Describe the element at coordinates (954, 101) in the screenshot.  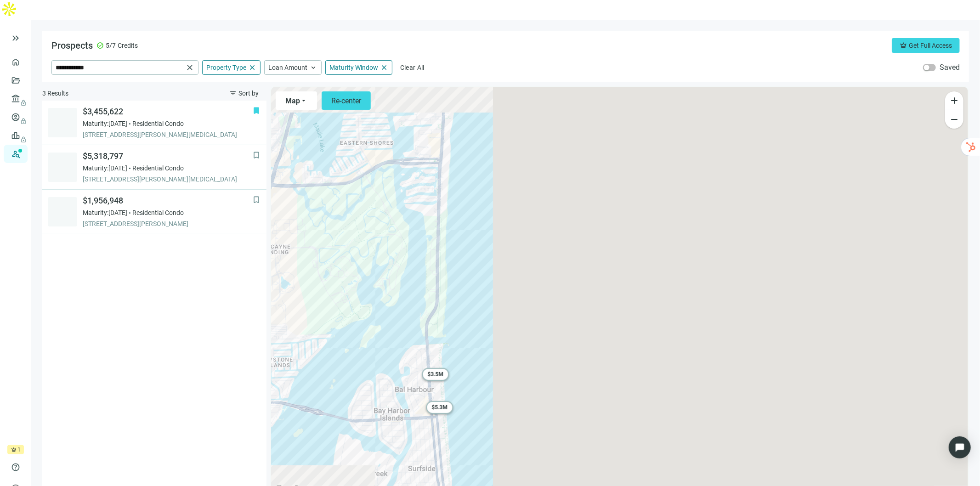
I see `span: add` at that location.